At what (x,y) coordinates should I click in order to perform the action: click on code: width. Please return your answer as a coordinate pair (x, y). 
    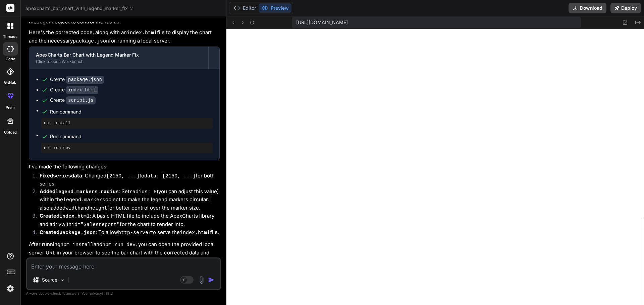
    Looking at the image, I should click on (73, 208).